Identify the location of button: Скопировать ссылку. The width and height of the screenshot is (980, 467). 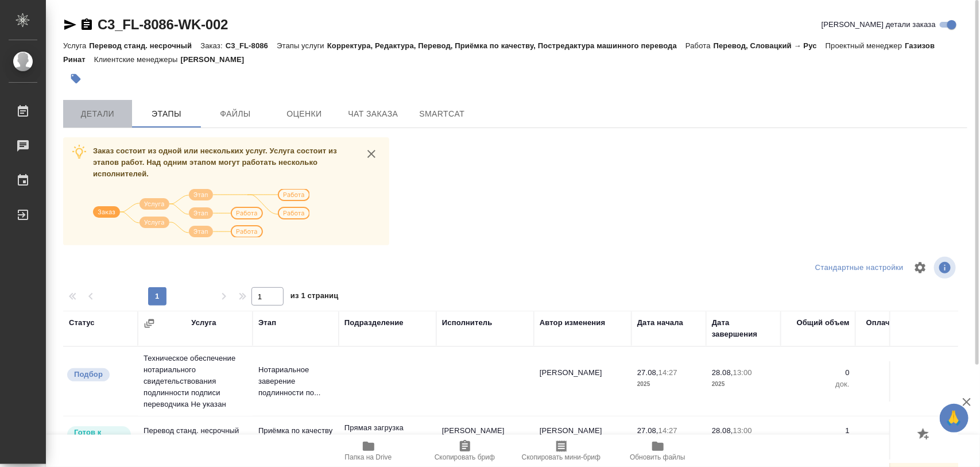
(86, 25).